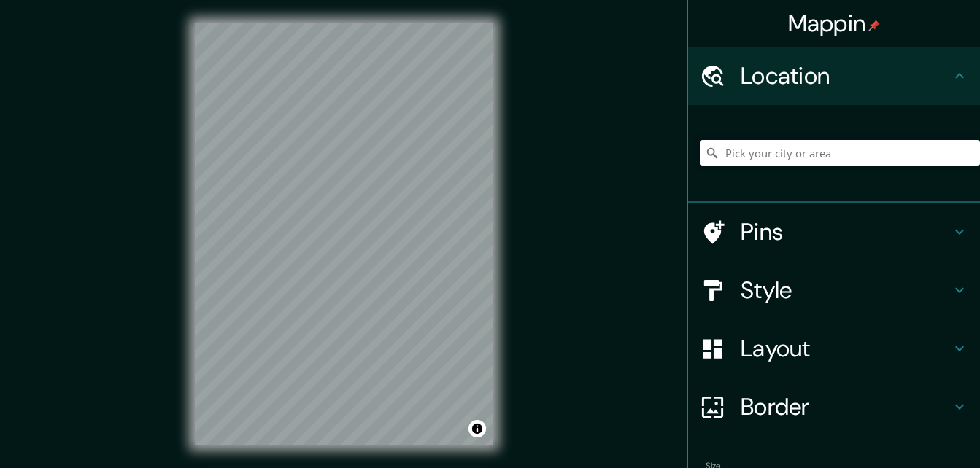  What do you see at coordinates (840, 153) in the screenshot?
I see `input: Pick your city or area` at bounding box center [840, 153].